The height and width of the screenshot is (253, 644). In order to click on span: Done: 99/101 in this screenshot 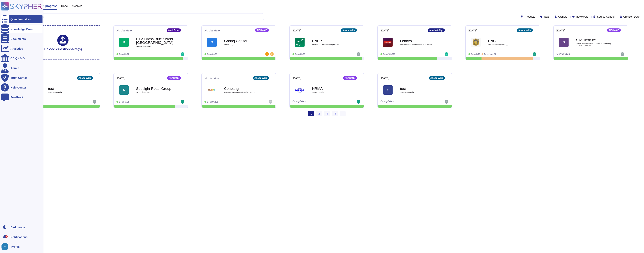, I will do `click(213, 102)`.